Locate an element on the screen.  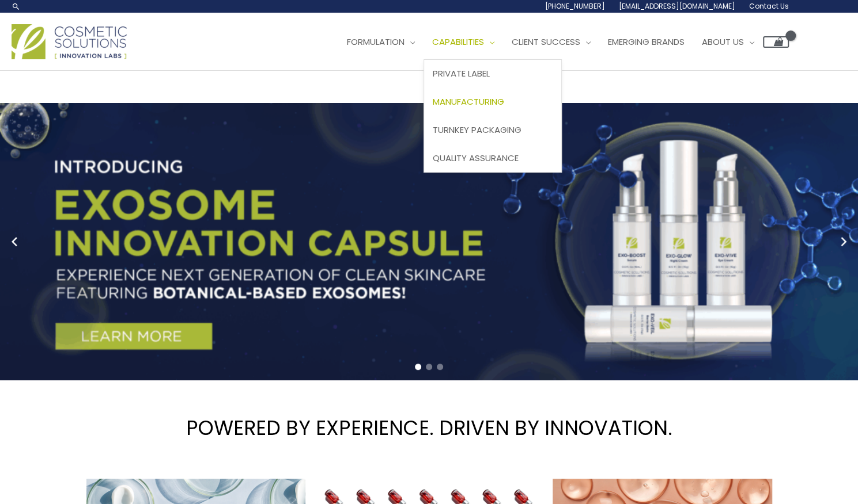
a: Client Success is located at coordinates (551, 42).